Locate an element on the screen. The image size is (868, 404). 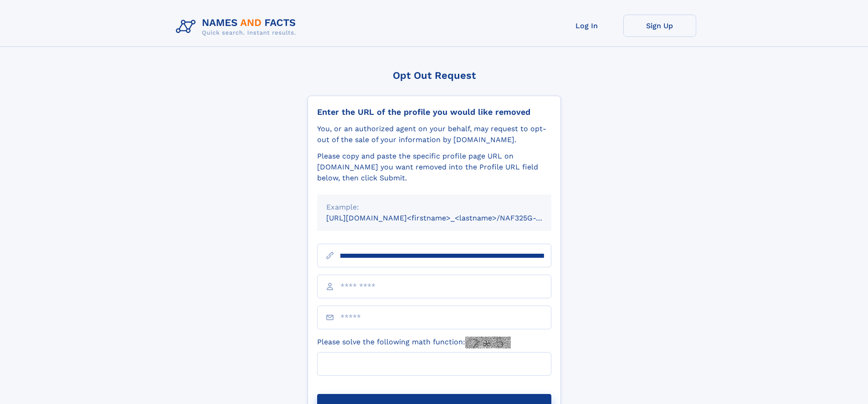
a: Log In is located at coordinates (587, 25).